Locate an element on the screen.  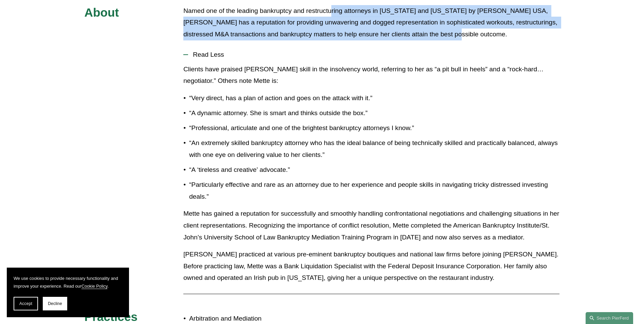
p: We use cookies to provide necessary functionality and improve your experience. Read our . is located at coordinates (68, 282).